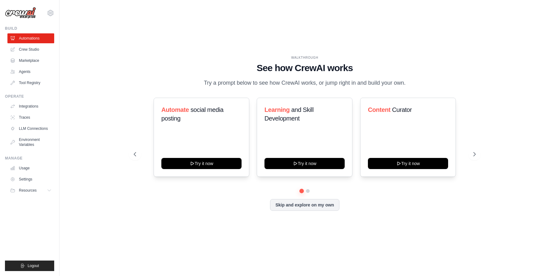  What do you see at coordinates (31, 106) in the screenshot?
I see `a: Integrations` at bounding box center [31, 106].